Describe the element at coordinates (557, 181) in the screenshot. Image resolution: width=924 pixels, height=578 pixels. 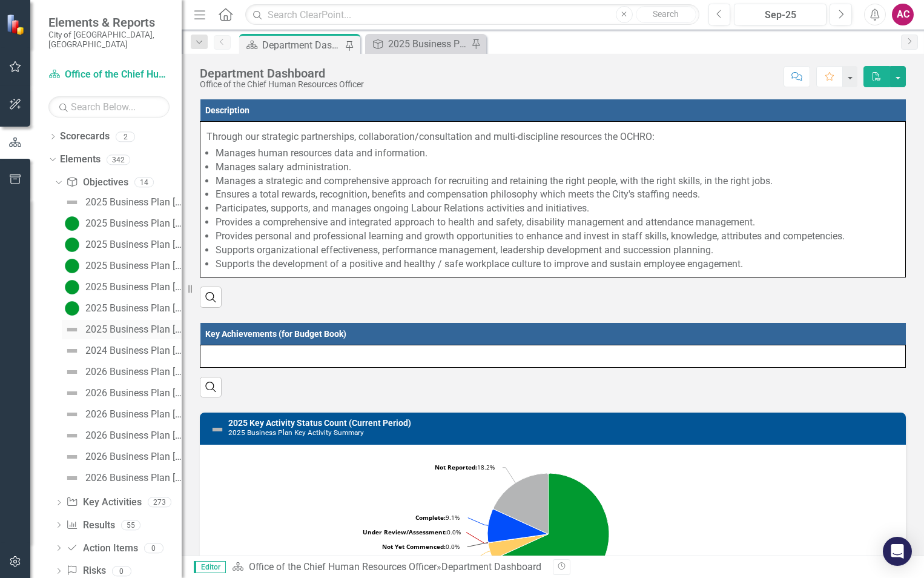
I see `li: Manages a strategic and comprehensive approach for recruiting and retaining the right people, wit...` at that location.